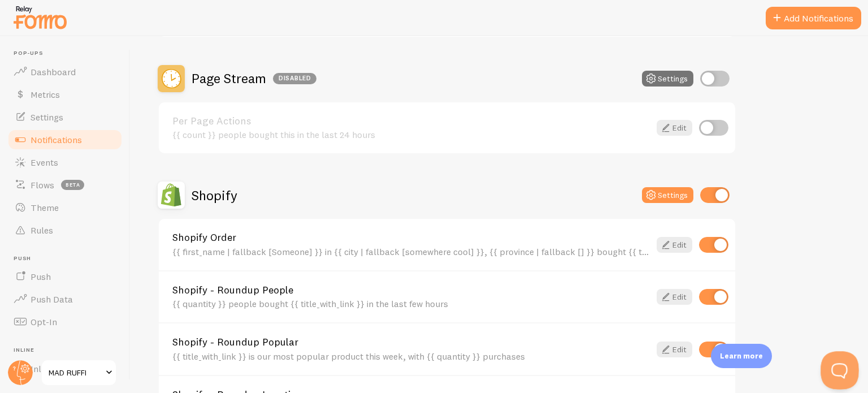  I want to click on span: Settings, so click(47, 117).